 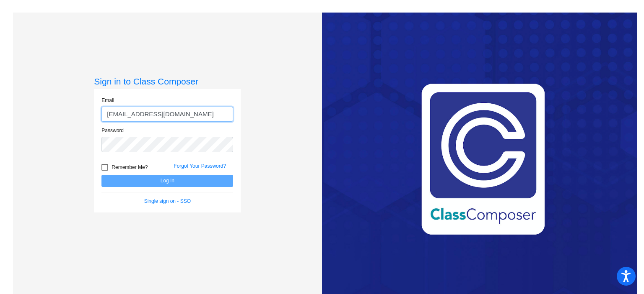 I want to click on label: Password, so click(x=112, y=131).